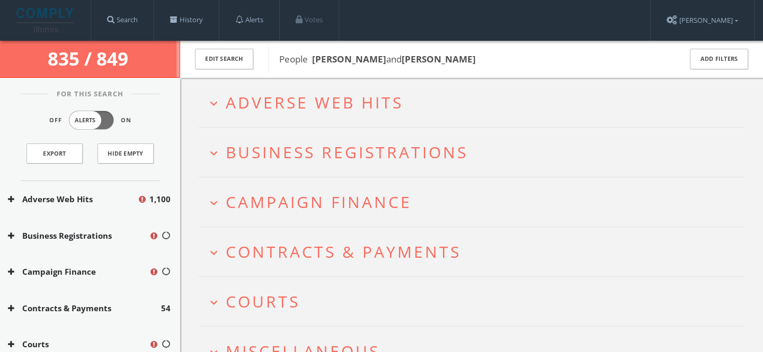 The width and height of the screenshot is (763, 352). Describe the element at coordinates (126, 120) in the screenshot. I see `span: On` at that location.